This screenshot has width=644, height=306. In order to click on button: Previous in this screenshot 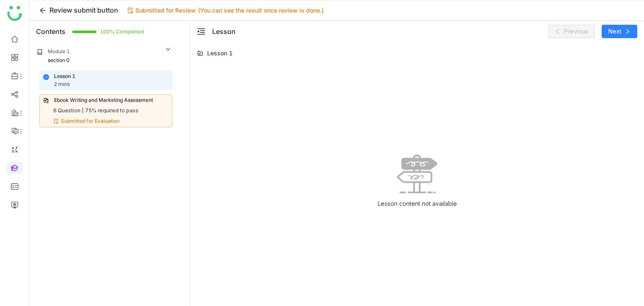, I will do `click(571, 31)`.